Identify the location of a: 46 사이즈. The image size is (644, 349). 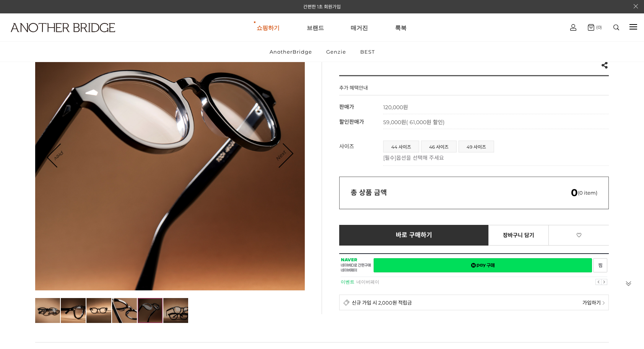
(439, 146).